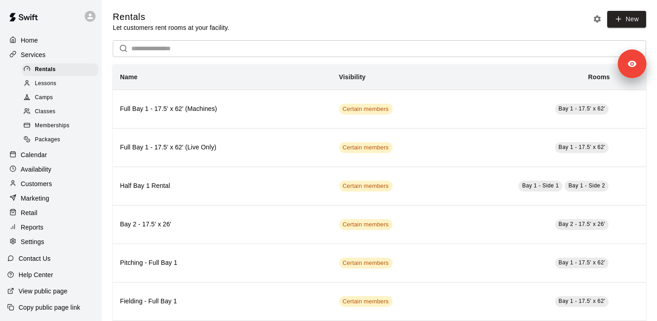 Image resolution: width=657 pixels, height=321 pixels. I want to click on div: Reports, so click(51, 227).